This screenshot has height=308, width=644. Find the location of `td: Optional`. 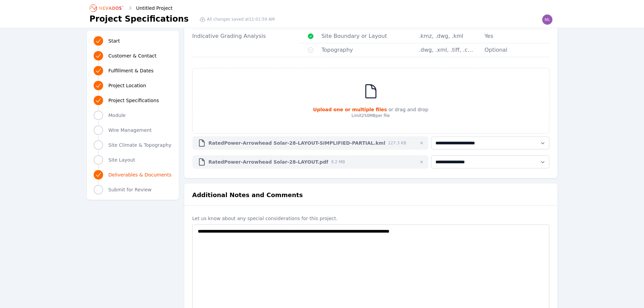

td: Optional is located at coordinates (516, 50).